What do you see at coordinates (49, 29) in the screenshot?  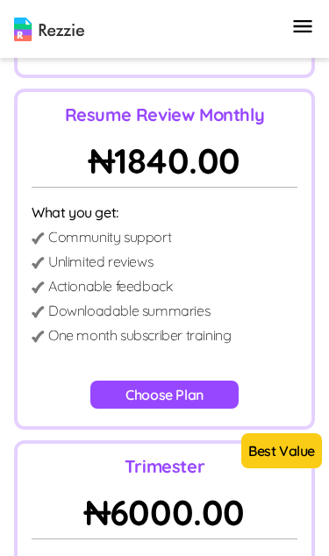 I see `img: logo` at bounding box center [49, 29].